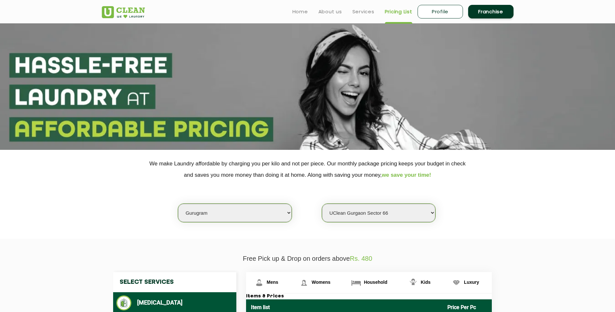 This screenshot has width=615, height=312. Describe the element at coordinates (273, 282) in the screenshot. I see `span: Mens` at that location.